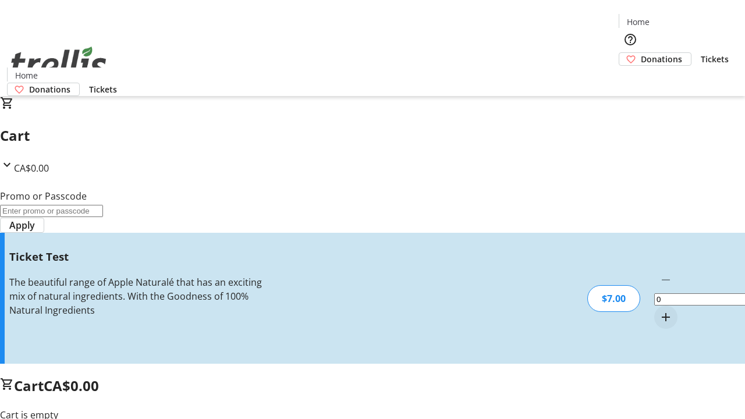 The height and width of the screenshot is (419, 745). I want to click on div: The beautiful range of Apple Naturalé that has an exciting mix of natural ingredients. With the G..., so click(136, 296).